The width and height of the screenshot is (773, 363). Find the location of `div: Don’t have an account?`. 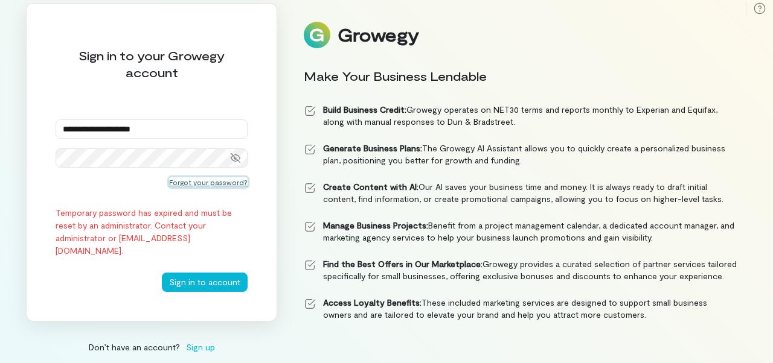

div: Don’t have an account? is located at coordinates (151, 347).